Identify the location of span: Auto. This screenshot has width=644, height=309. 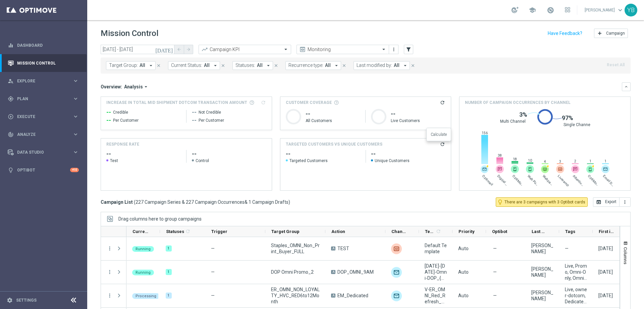
(464, 272).